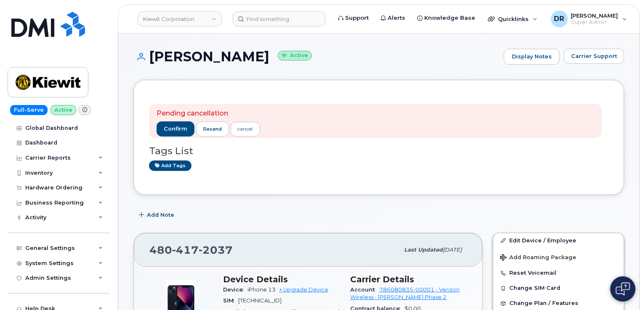 Image resolution: width=644 pixels, height=310 pixels. Describe the element at coordinates (282, 279) in the screenshot. I see `h3: Device Details` at that location.